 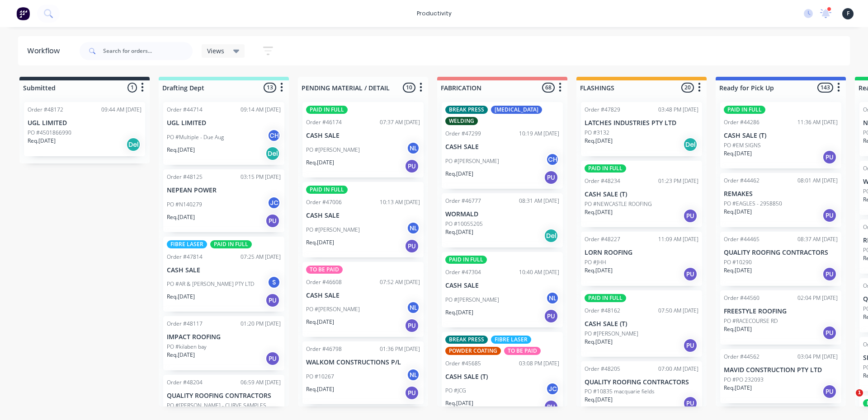 What do you see at coordinates (463, 134) in the screenshot?
I see `div: Order #47299` at bounding box center [463, 134].